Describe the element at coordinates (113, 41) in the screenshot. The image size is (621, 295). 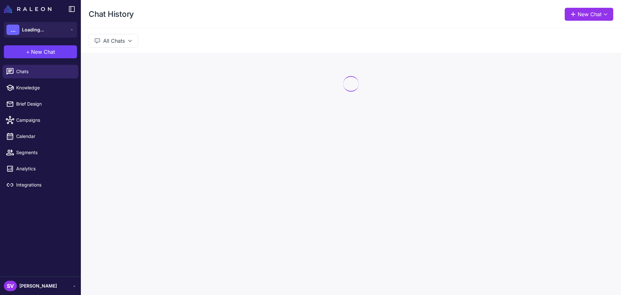
I see `button: All Chats` at that location.